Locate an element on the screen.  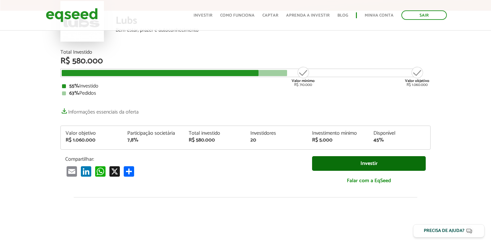
div: Disponível is located at coordinates (399, 133).